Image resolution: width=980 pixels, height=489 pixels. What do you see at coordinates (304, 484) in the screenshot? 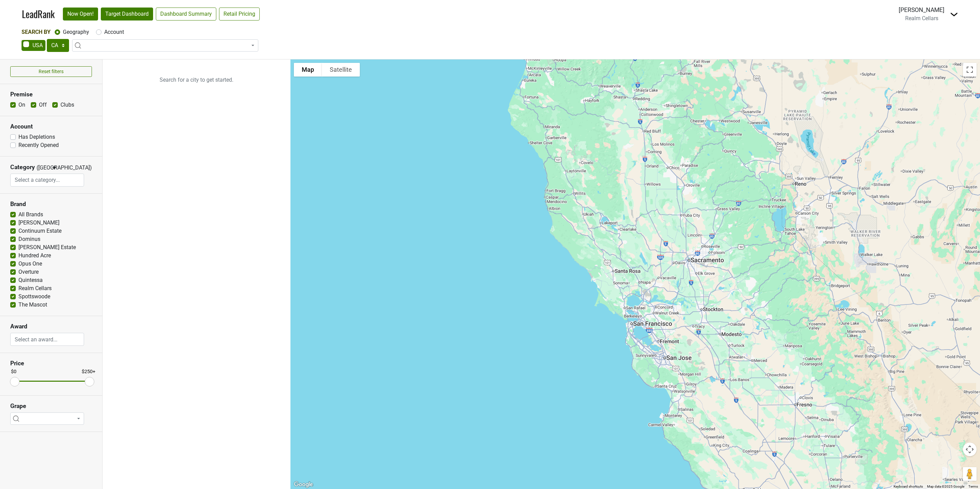
I see `img: Google` at bounding box center [304, 484].